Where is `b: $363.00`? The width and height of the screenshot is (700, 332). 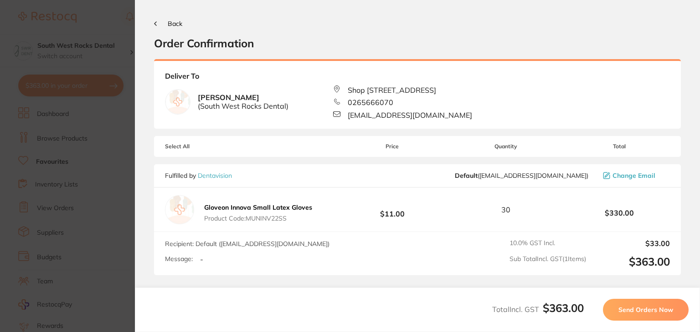 b: $363.00 is located at coordinates (563, 308).